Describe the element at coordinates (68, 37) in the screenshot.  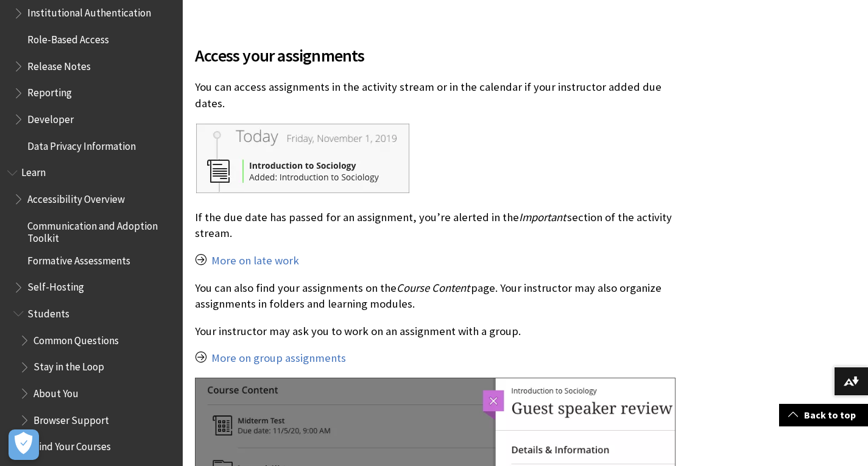
I see `span: Role-Based Access` at that location.